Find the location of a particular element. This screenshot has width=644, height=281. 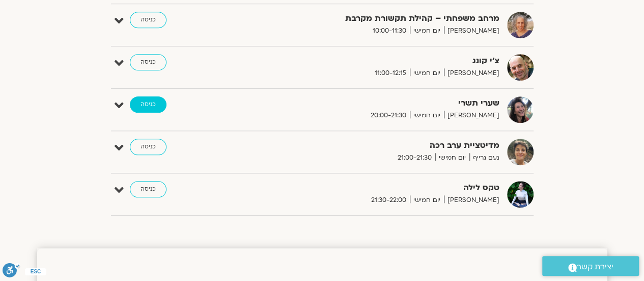

span: 21:00-21:30 is located at coordinates (414, 157).